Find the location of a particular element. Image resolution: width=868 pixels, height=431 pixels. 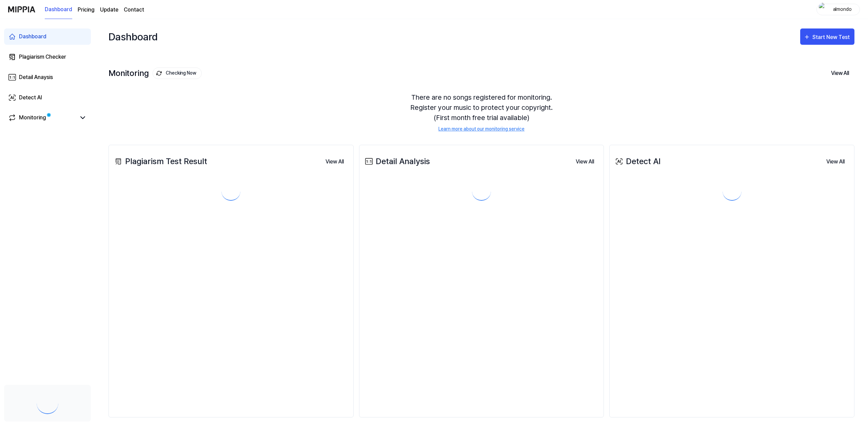

div: There are no songs registered for monitoring. Register your music to protect your copyright. (Fir... is located at coordinates (482, 112).